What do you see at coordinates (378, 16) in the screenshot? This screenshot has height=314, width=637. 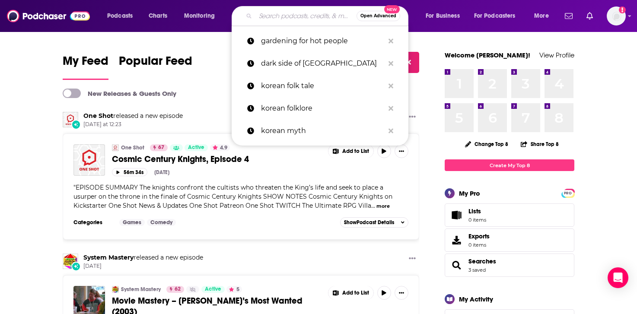 I see `button: Open AdvancedNew` at bounding box center [378, 16].